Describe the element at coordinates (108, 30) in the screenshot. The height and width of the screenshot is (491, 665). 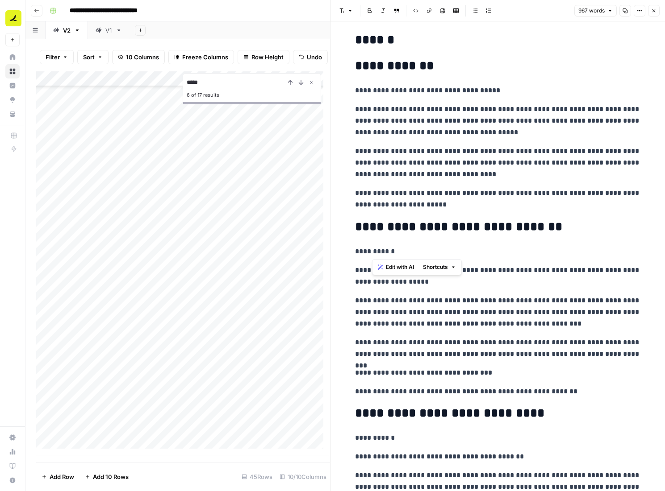
I see `a: V1` at that location.